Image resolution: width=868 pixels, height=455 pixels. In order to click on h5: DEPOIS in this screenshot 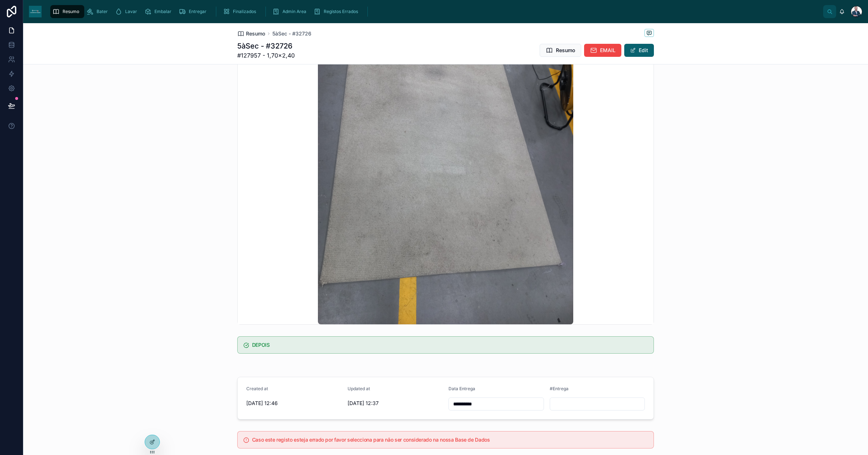, I will do `click(450, 345)`.